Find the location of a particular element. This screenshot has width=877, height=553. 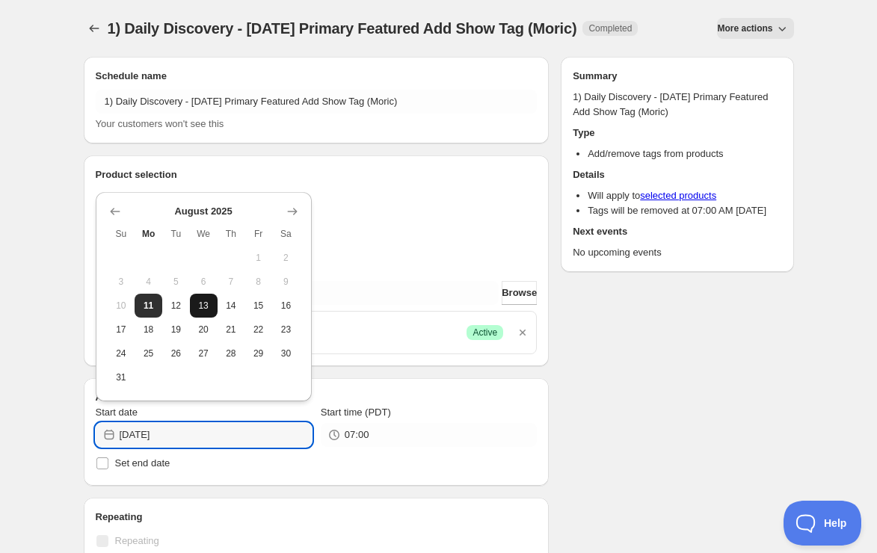

h2: Schedule name is located at coordinates (316, 76).